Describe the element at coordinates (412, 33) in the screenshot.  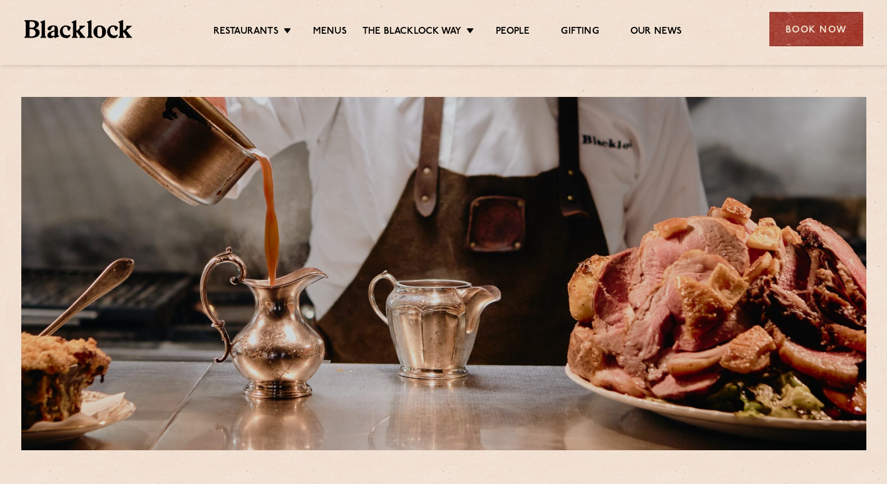
I see `a: The Blacklock Way` at that location.